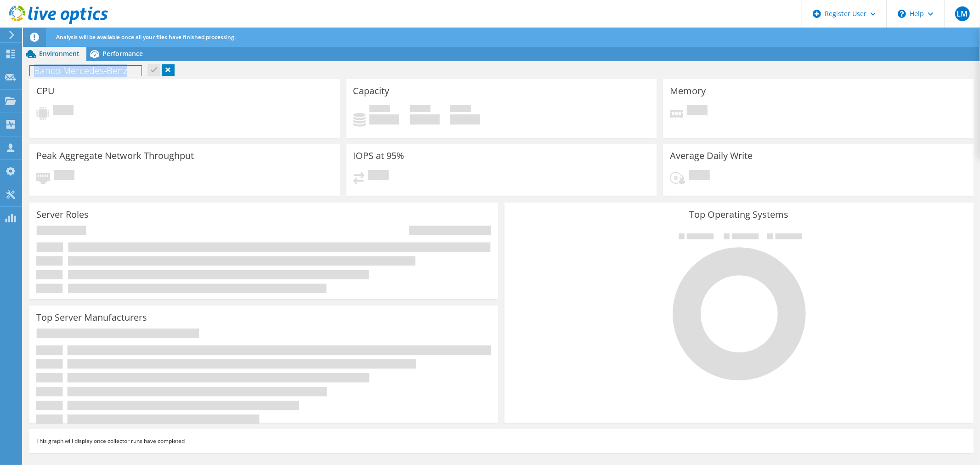  What do you see at coordinates (62, 215) in the screenshot?
I see `h3: Server Roles` at bounding box center [62, 215].